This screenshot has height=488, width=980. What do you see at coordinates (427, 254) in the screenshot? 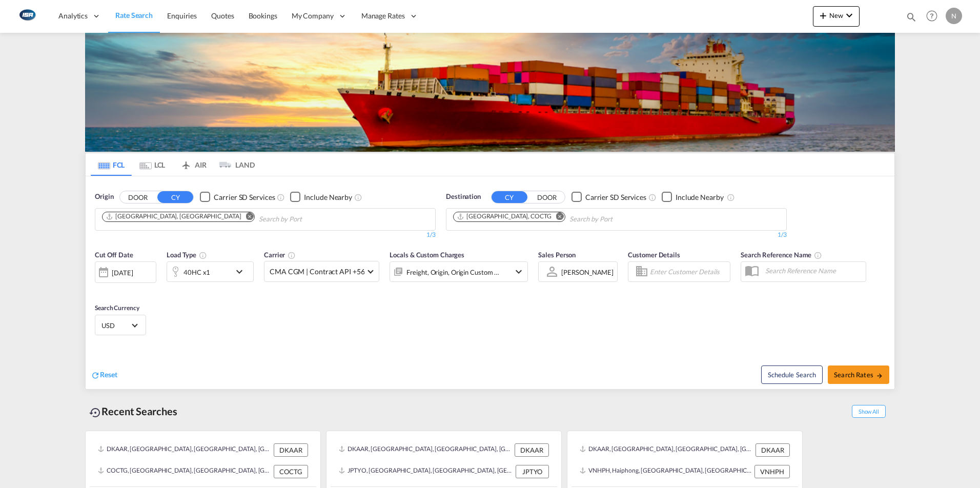
I see `span: Locals & Custom Charges` at bounding box center [427, 254].